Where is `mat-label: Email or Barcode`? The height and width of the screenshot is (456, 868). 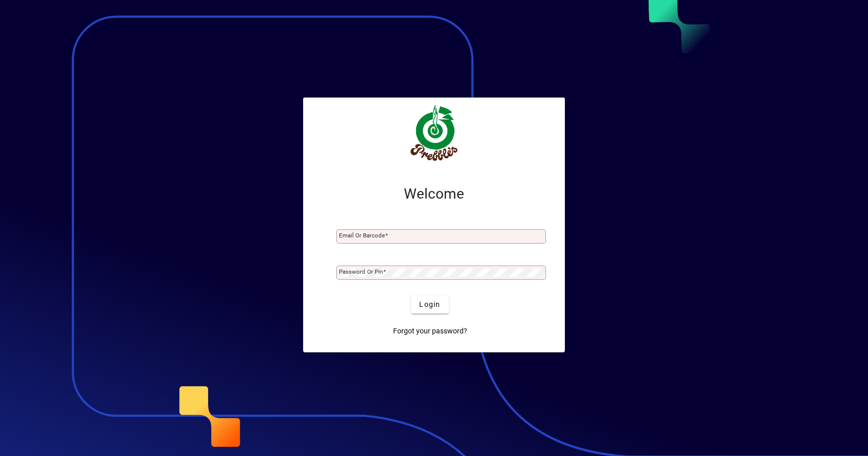 mat-label: Email or Barcode is located at coordinates (362, 235).